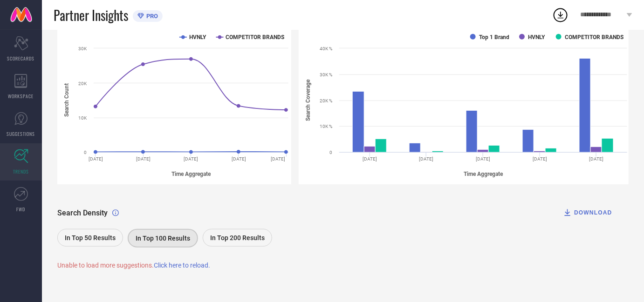 Image resolution: width=644 pixels, height=302 pixels. Describe the element at coordinates (21, 96) in the screenshot. I see `span: WORKSPACE` at that location.